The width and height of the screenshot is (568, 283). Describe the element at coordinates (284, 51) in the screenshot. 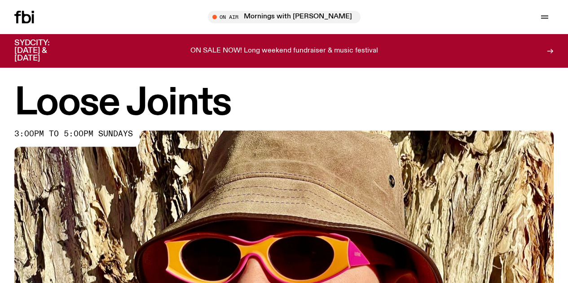

I see `p: ON SALE NOW! Long weekend fundraiser & music festival` at that location.